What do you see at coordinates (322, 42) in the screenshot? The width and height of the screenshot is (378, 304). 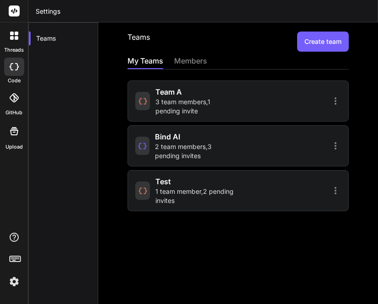 I see `button: Create team` at bounding box center [322, 42].